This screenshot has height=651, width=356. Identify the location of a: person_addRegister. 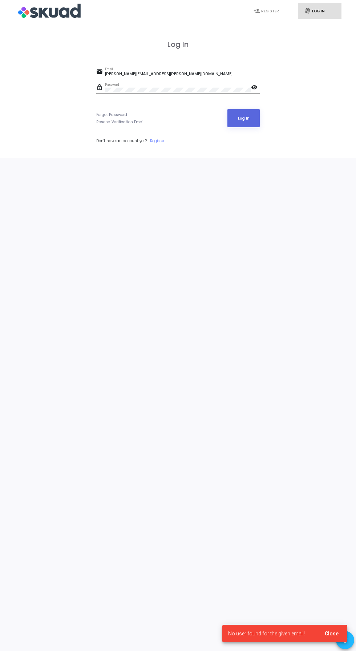
(269, 11).